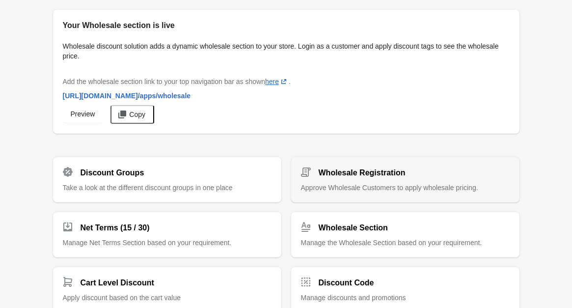  Describe the element at coordinates (147, 242) in the screenshot. I see `span: Manage Net Terms Section based on your requirement.` at that location.